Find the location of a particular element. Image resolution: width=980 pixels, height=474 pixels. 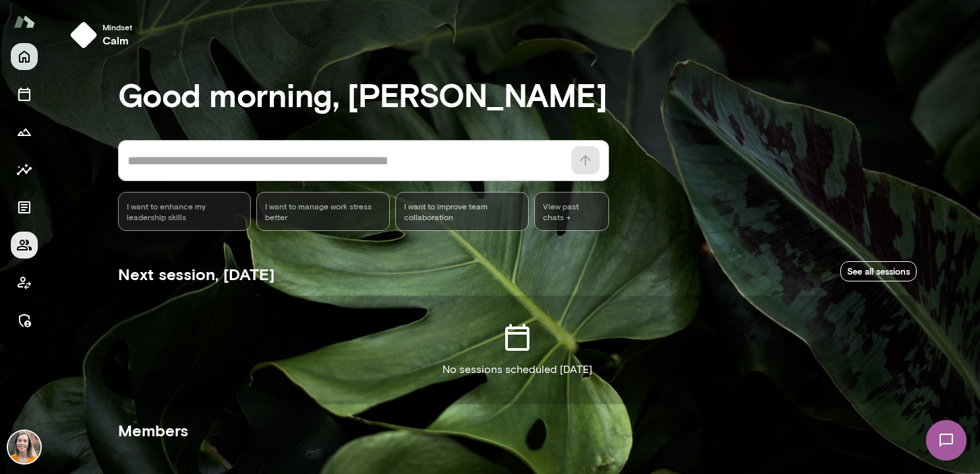

img: Mento is located at coordinates (24, 22).